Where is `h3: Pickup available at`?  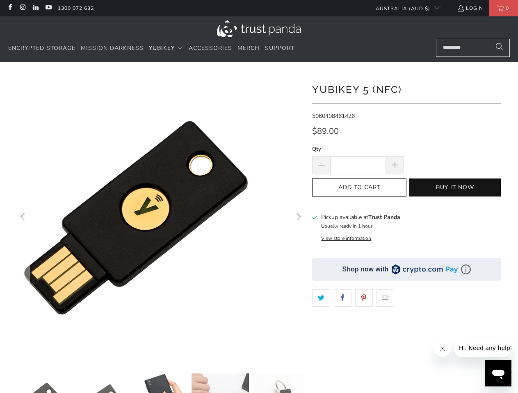 h3: Pickup available at is located at coordinates (360, 217).